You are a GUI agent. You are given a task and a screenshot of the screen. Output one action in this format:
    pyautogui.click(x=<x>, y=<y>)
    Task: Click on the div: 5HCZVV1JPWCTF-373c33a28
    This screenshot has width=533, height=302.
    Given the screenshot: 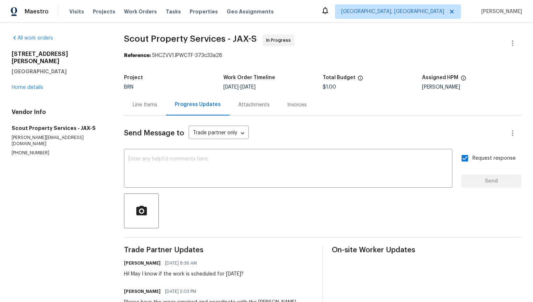 What is the action you would take?
    pyautogui.click(x=323, y=56)
    